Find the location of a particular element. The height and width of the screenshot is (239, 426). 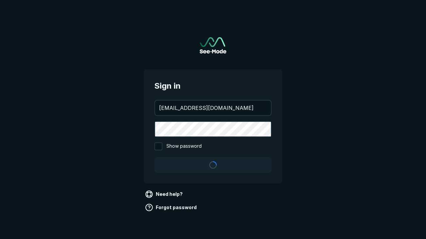

span: Show password is located at coordinates (184, 147).